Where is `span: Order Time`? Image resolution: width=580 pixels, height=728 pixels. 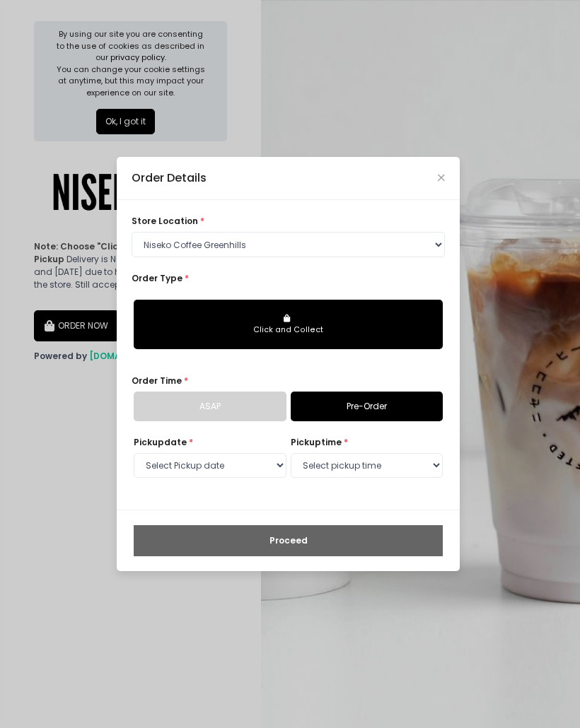 span: Order Time is located at coordinates (157, 380).